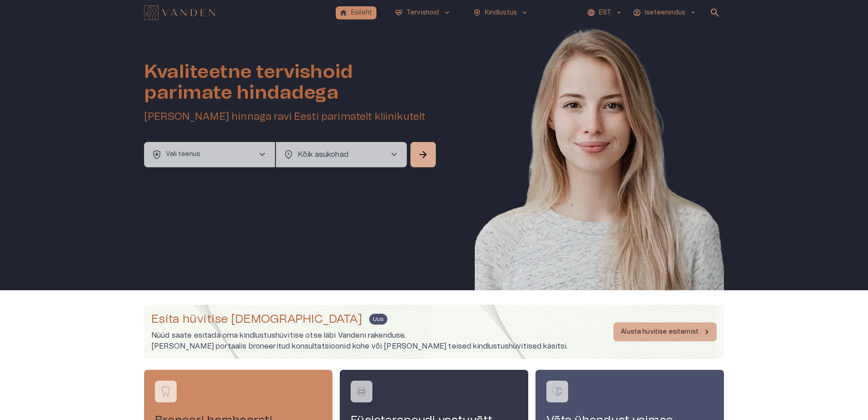  I want to click on img: Vanden logo, so click(179, 13).